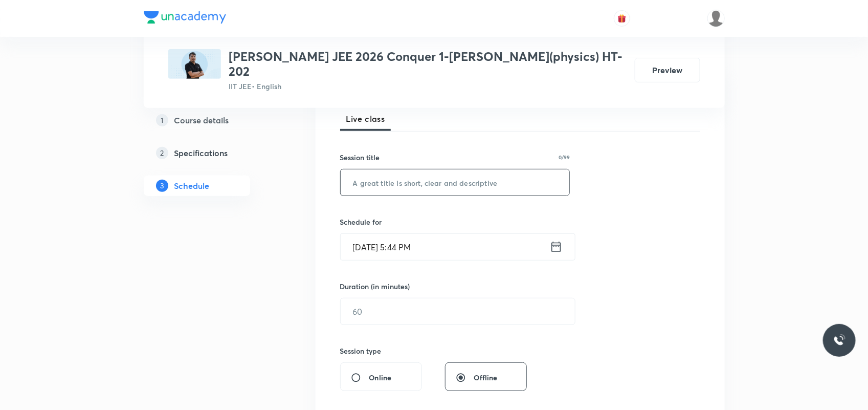  What do you see at coordinates (192, 186) in the screenshot?
I see `h5: Schedule` at bounding box center [192, 186].